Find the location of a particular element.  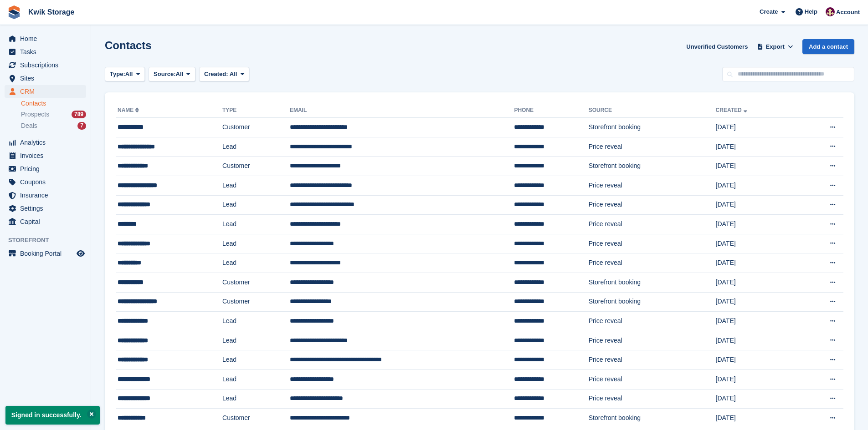

span: Capital is located at coordinates (48, 222).